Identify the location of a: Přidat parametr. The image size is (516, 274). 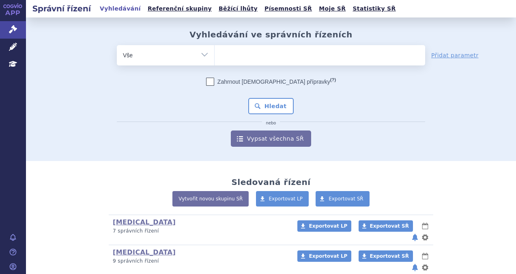
(455, 55).